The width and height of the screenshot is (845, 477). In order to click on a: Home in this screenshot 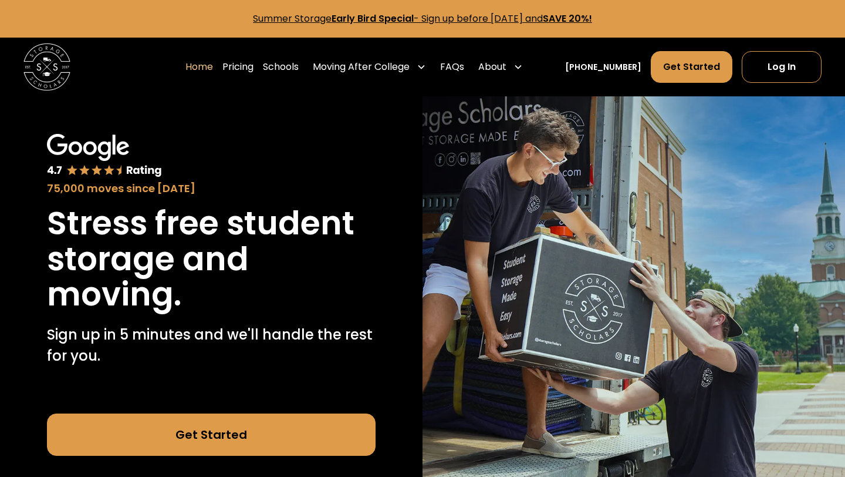, I will do `click(199, 67)`.